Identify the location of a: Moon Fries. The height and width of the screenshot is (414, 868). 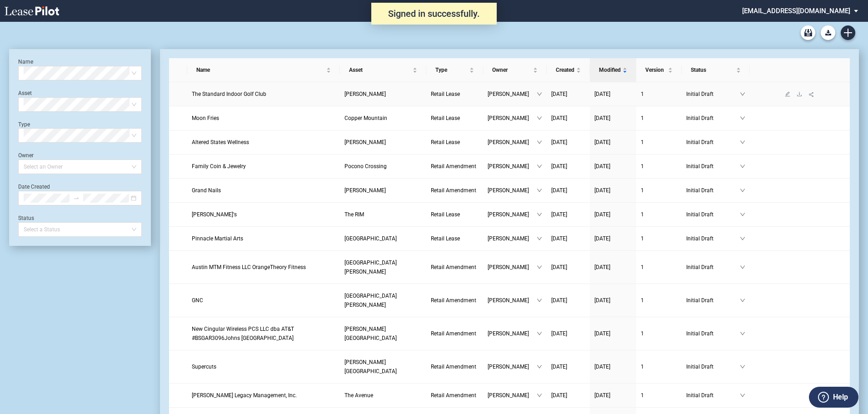
(263, 118).